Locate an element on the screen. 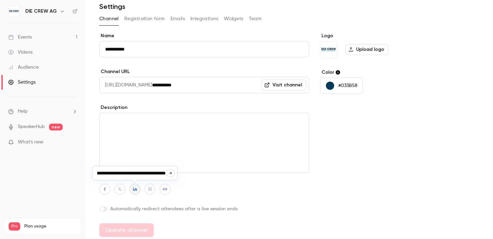 The image size is (493, 239). span: new is located at coordinates (56, 127).